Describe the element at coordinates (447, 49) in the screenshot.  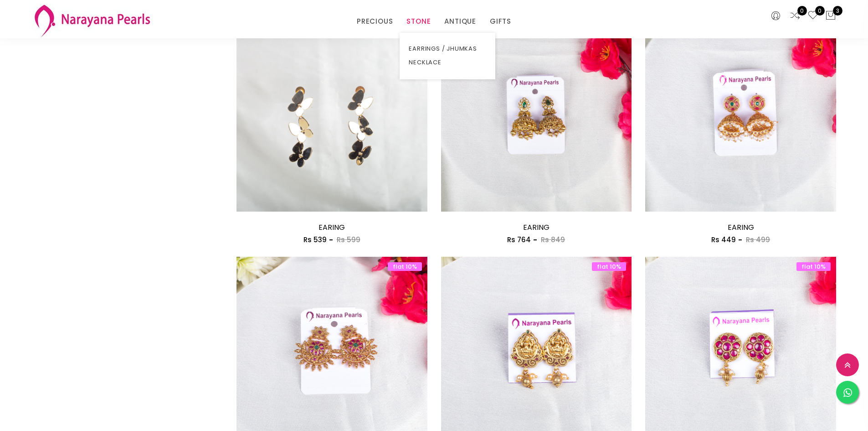
I see `a: EARRINGS / JHUMKAS` at that location.